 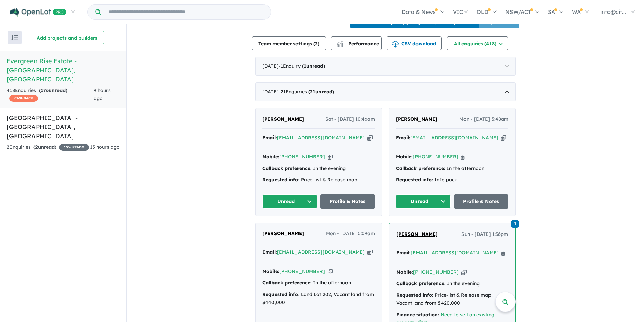 I want to click on button: All enquiries (418), so click(x=478, y=43).